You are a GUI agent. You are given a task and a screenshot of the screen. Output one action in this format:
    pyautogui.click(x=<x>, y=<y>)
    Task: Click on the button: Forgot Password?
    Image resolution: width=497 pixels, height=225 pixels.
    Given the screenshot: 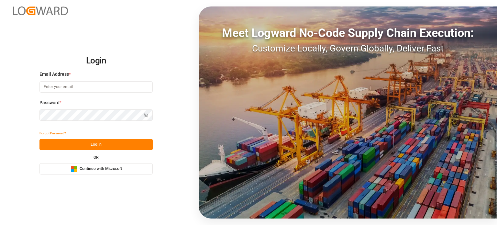 What is the action you would take?
    pyautogui.click(x=53, y=133)
    